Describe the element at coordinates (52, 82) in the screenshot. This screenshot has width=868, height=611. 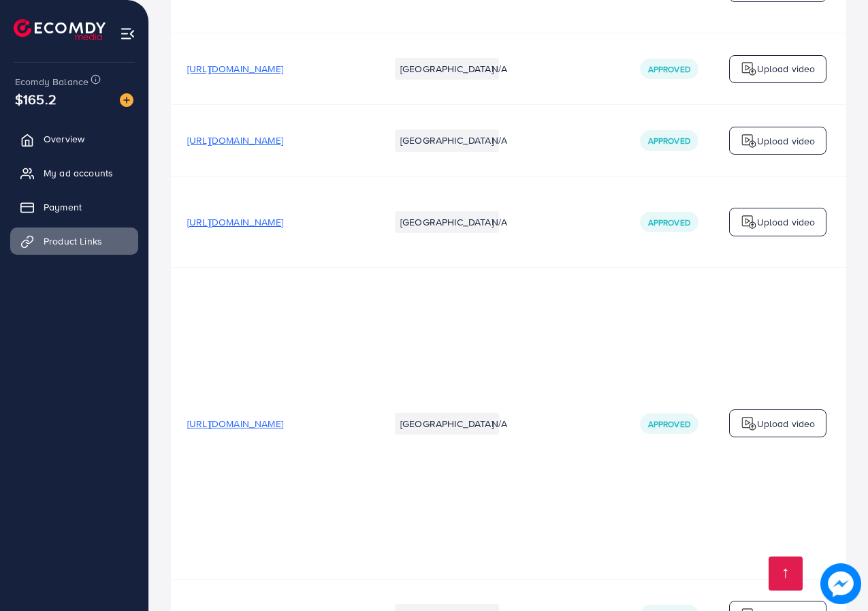
I see `span: Ecomdy Balance` at that location.